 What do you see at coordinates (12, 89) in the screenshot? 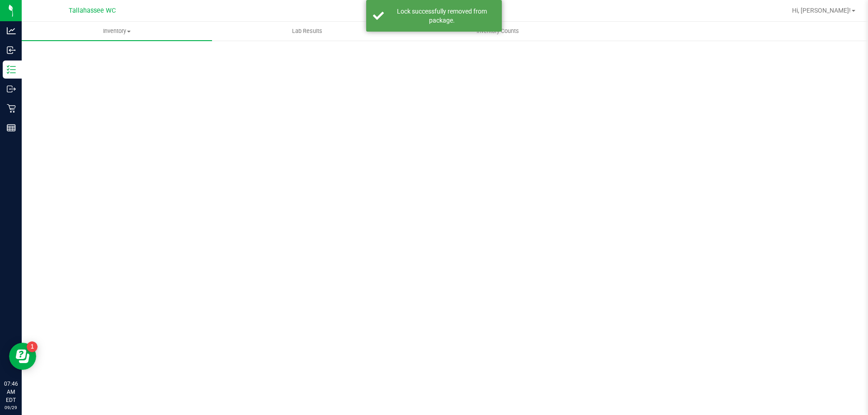
I see `inline-svg: Outbound` at bounding box center [12, 89].